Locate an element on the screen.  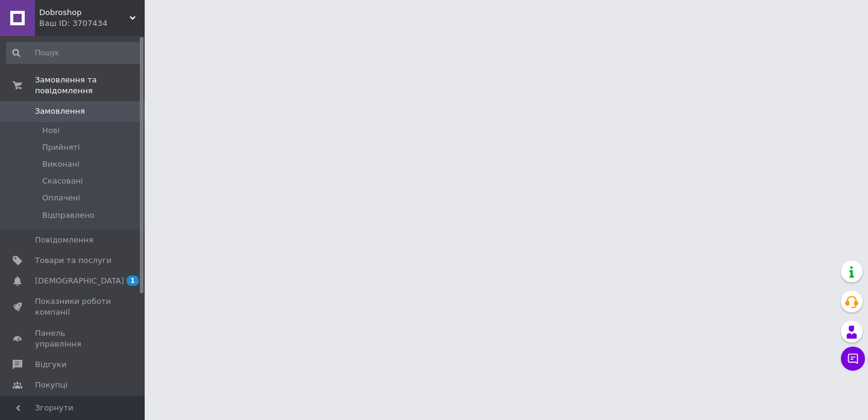
span: Скасовані is located at coordinates (63, 181).